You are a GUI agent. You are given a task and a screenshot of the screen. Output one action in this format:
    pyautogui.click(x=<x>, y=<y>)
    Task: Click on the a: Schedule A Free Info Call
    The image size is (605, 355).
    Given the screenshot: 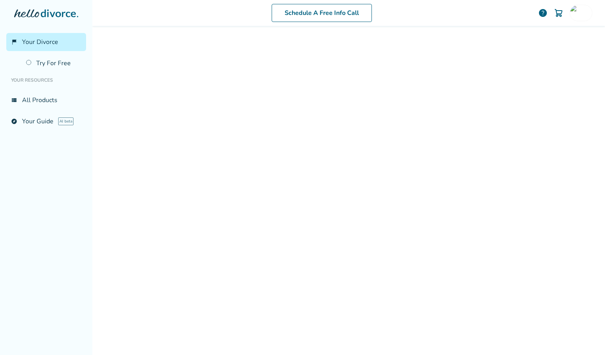 What is the action you would take?
    pyautogui.click(x=321, y=13)
    